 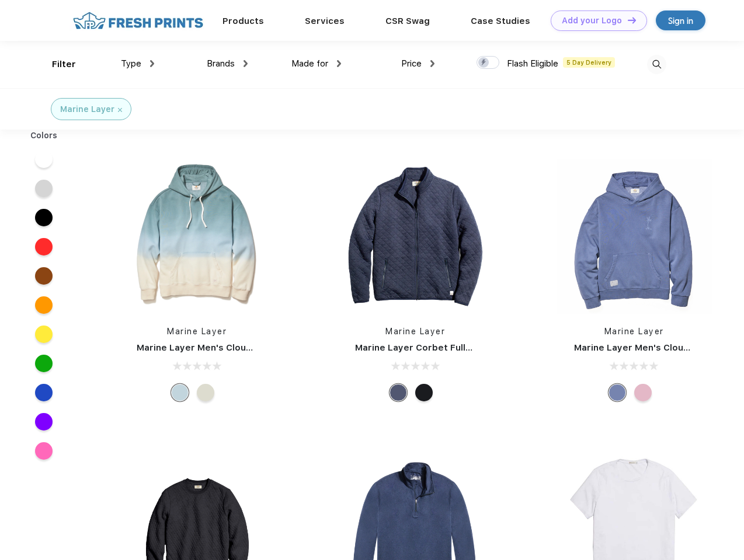 What do you see at coordinates (325, 21) in the screenshot?
I see `a: Services` at bounding box center [325, 21].